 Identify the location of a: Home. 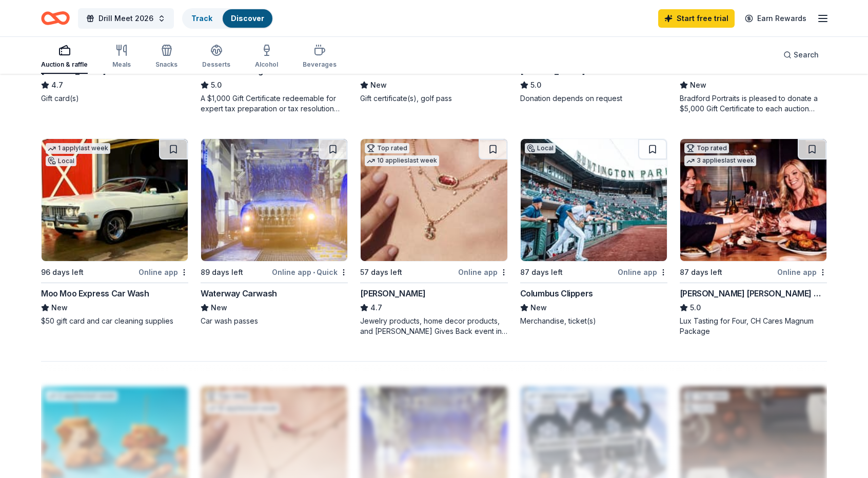
(56, 18).